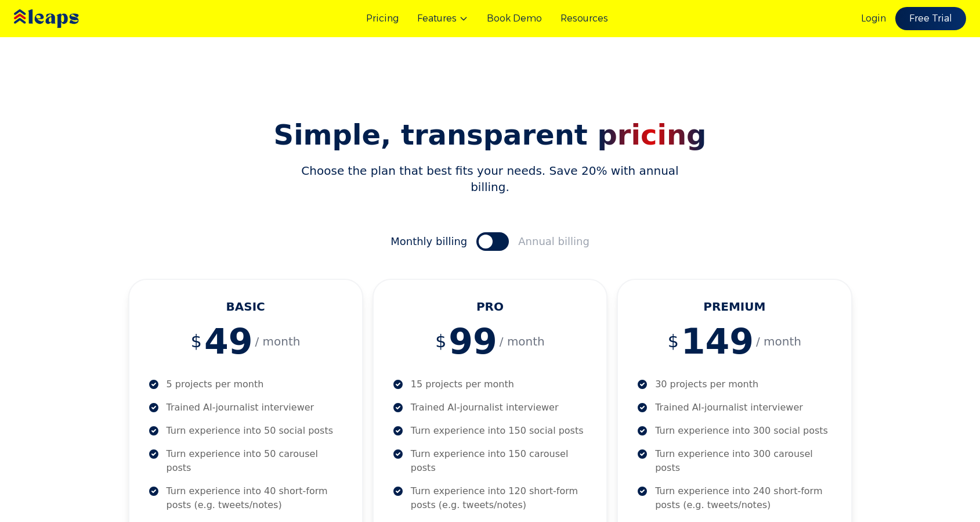  I want to click on a: Login, so click(873, 19).